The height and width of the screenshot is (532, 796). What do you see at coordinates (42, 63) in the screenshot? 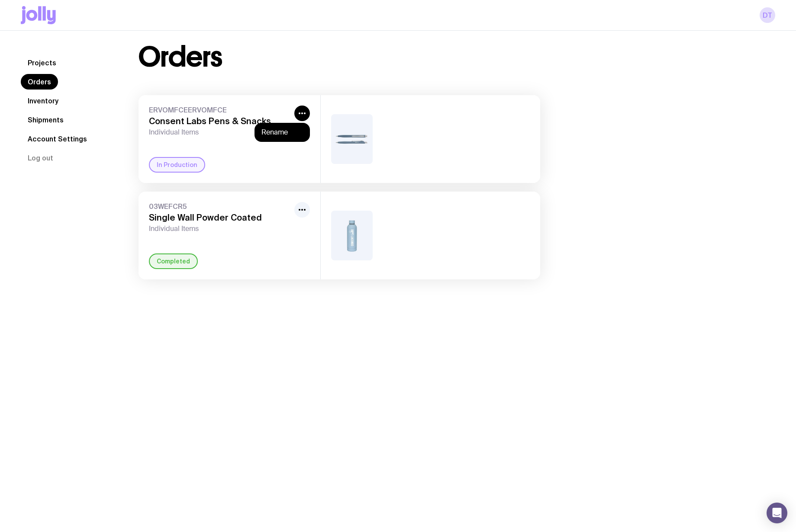
I see `a: Projects` at bounding box center [42, 63].